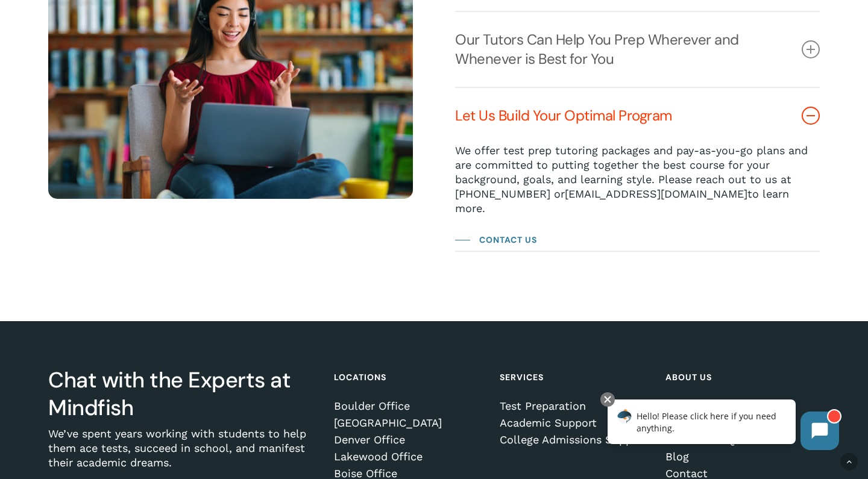 The width and height of the screenshot is (868, 479). What do you see at coordinates (183, 394) in the screenshot?
I see `h3: Chat with the Experts at Mindfish` at bounding box center [183, 394].